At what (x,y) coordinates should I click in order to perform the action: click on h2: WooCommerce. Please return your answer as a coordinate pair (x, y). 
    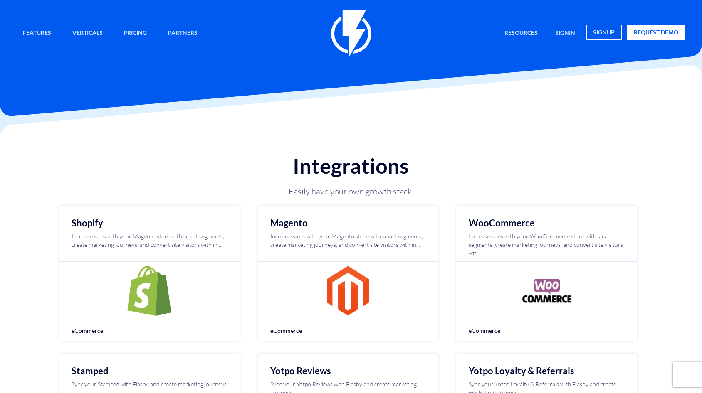
    Looking at the image, I should click on (546, 223).